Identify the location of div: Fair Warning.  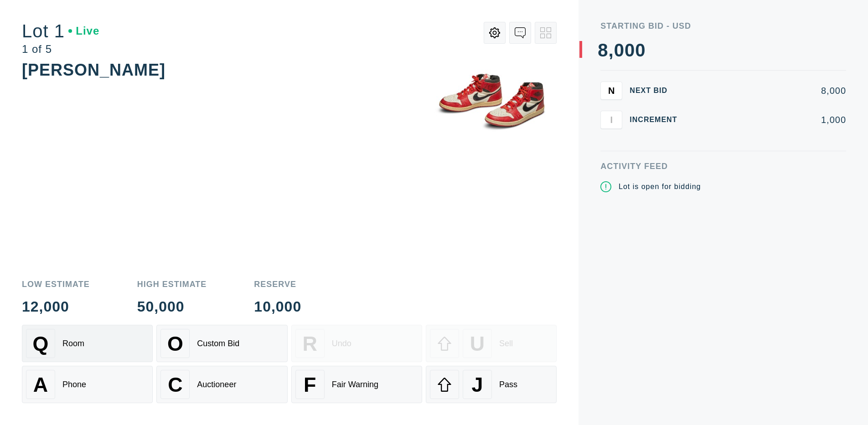
(355, 385).